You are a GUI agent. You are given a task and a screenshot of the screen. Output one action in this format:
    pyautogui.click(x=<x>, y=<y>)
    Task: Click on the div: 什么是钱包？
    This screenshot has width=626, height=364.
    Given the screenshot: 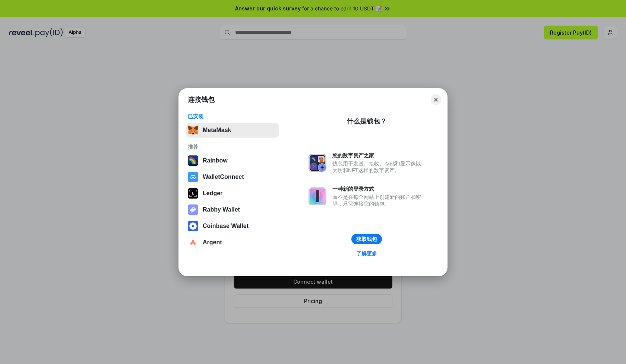 What is the action you would take?
    pyautogui.click(x=366, y=122)
    